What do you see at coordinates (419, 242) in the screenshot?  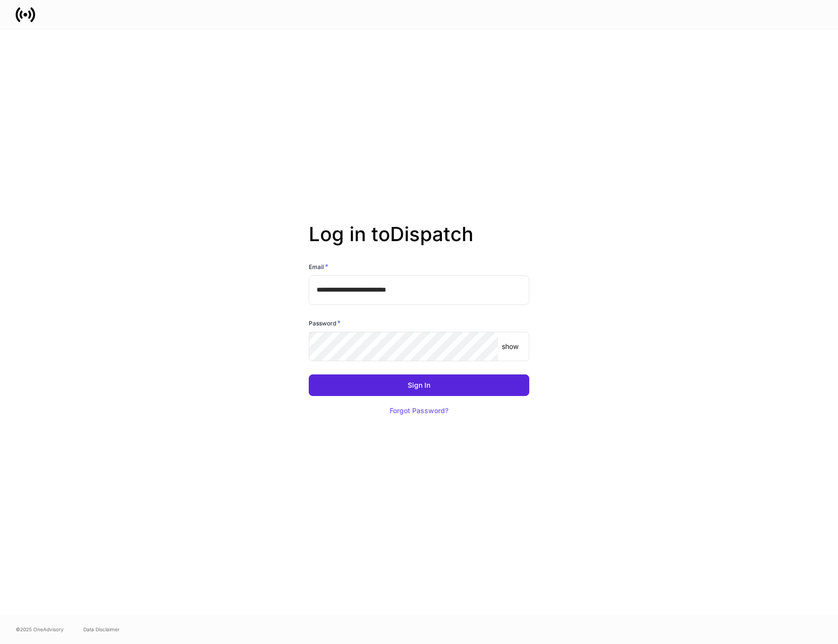 I see `h2: Log in to Dispatch` at bounding box center [419, 242].